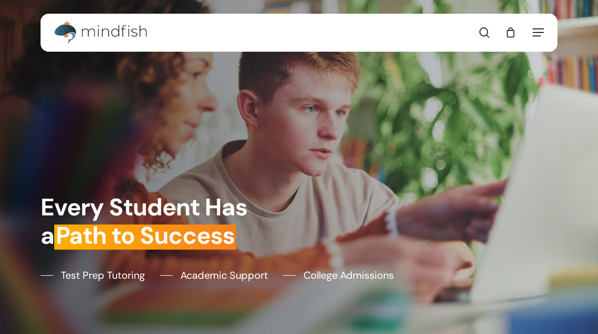 The image size is (598, 334). I want to click on a: College Admissions, so click(338, 275).